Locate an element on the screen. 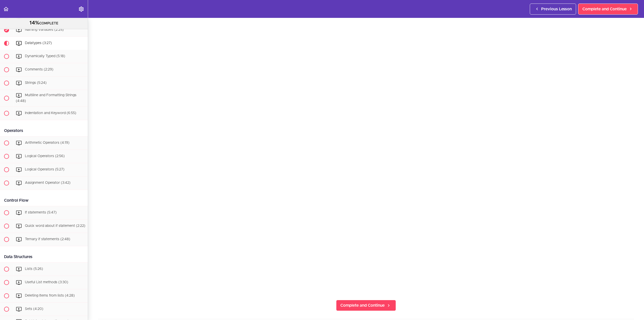 This screenshot has width=644, height=320. svg: Back to course curriculum is located at coordinates (6, 9).